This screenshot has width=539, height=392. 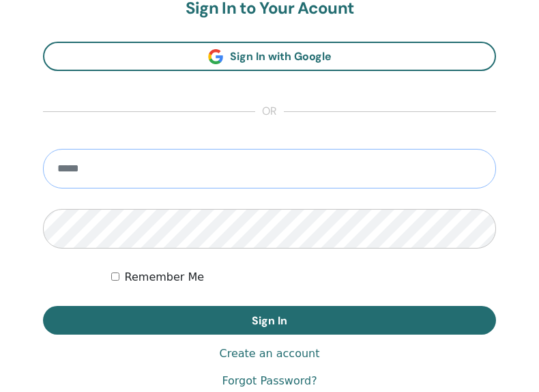 What do you see at coordinates (304, 277) in the screenshot?
I see `div: Keep me authenticated indefinitely or until I manually logout` at bounding box center [304, 277].